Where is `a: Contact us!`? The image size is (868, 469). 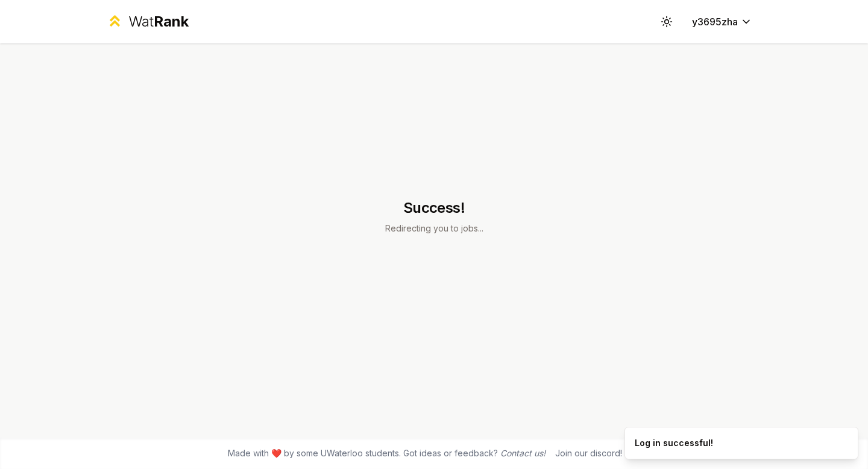
a: Contact us! is located at coordinates (523, 453).